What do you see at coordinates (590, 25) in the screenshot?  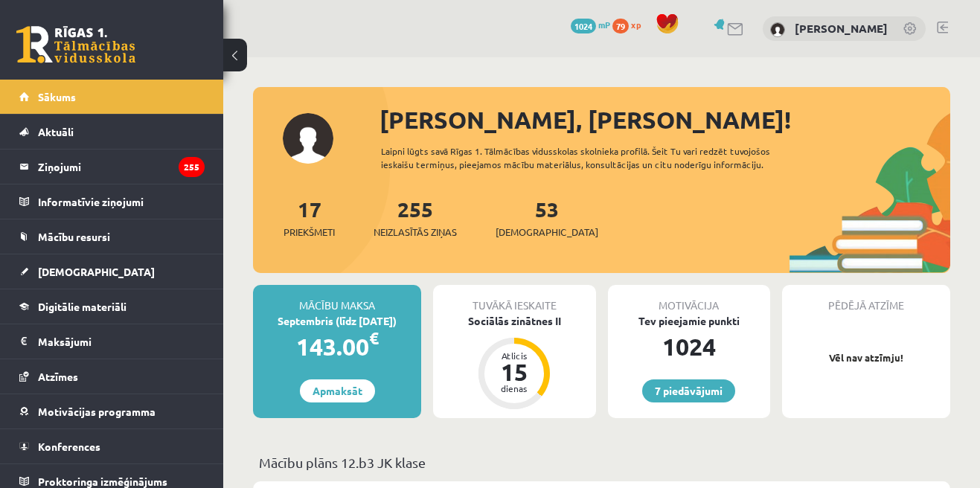 I see `a: 1024 mP` at bounding box center [590, 25].